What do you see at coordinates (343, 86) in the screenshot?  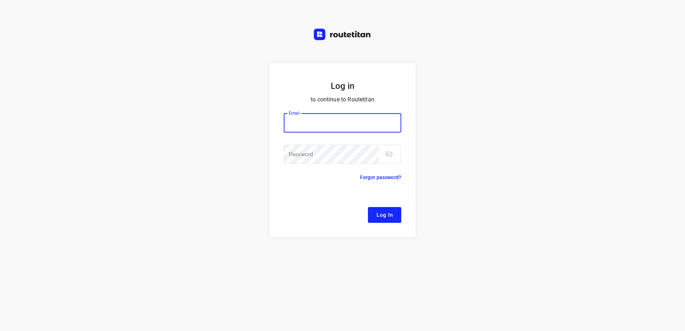 I see `h5: Log in` at bounding box center [343, 86].